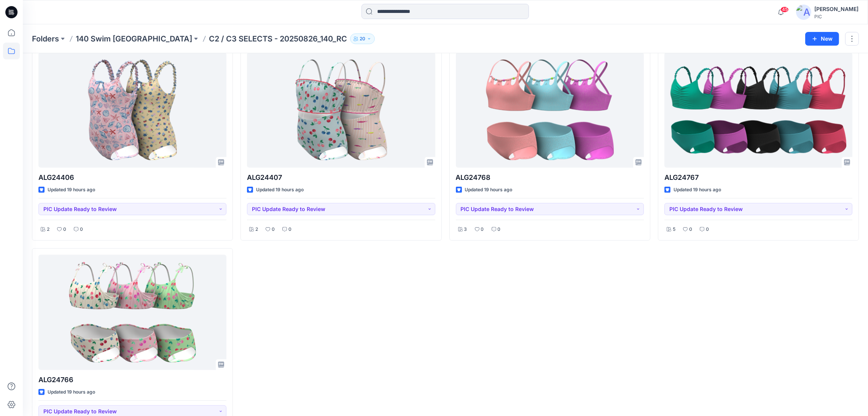 The width and height of the screenshot is (868, 416). What do you see at coordinates (759, 110) in the screenshot?
I see `a: ALG24767` at bounding box center [759, 110].